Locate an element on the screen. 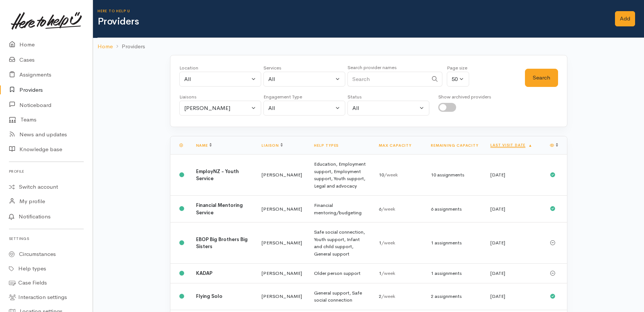 The height and width of the screenshot is (312, 644). button: 50 is located at coordinates (458, 79).